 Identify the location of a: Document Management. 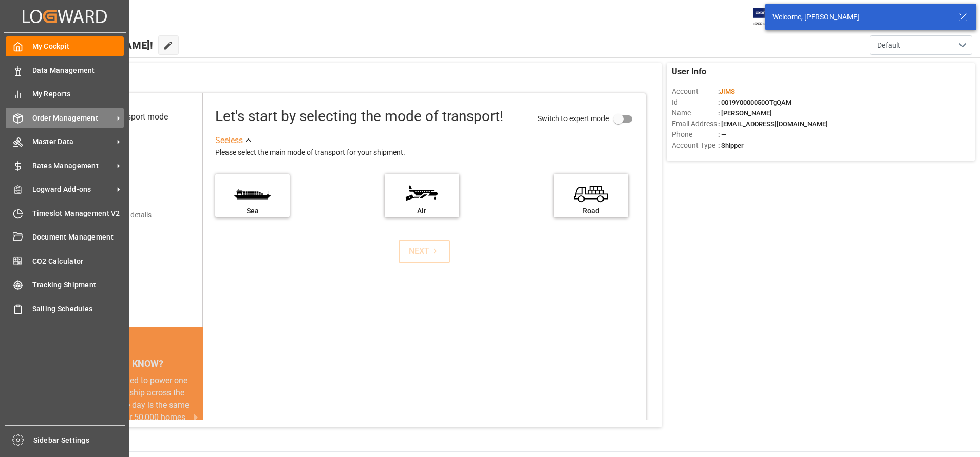
(65, 237).